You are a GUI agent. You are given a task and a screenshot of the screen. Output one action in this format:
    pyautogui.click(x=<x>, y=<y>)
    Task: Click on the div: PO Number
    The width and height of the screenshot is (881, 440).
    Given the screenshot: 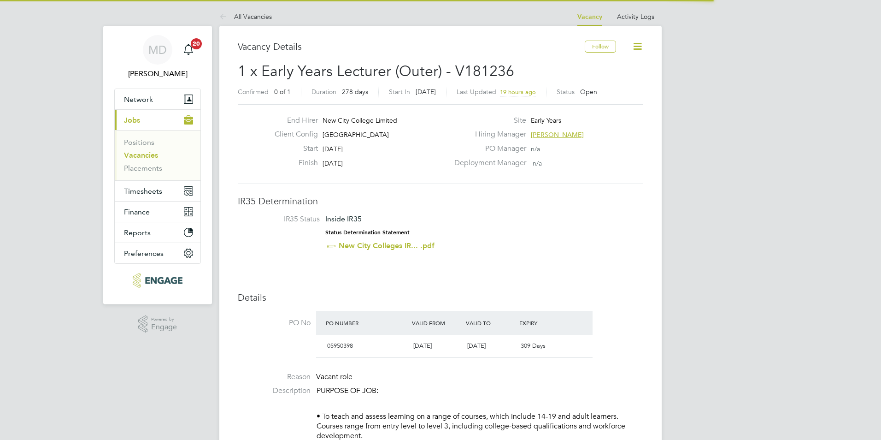 What is the action you would take?
    pyautogui.click(x=366, y=323)
    